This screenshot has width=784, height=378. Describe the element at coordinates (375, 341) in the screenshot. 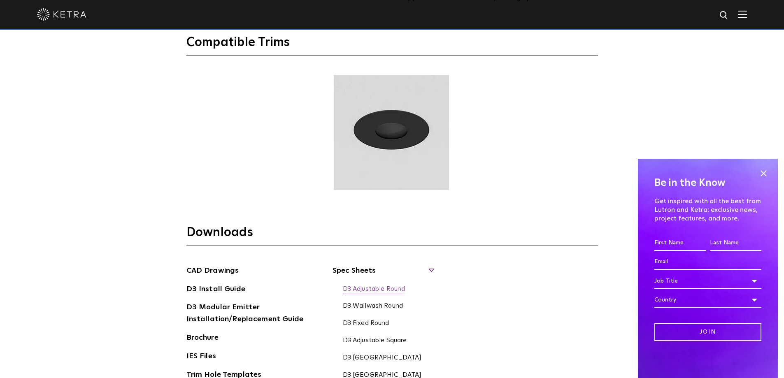

I see `a: D3 Adjustable Square` at that location.